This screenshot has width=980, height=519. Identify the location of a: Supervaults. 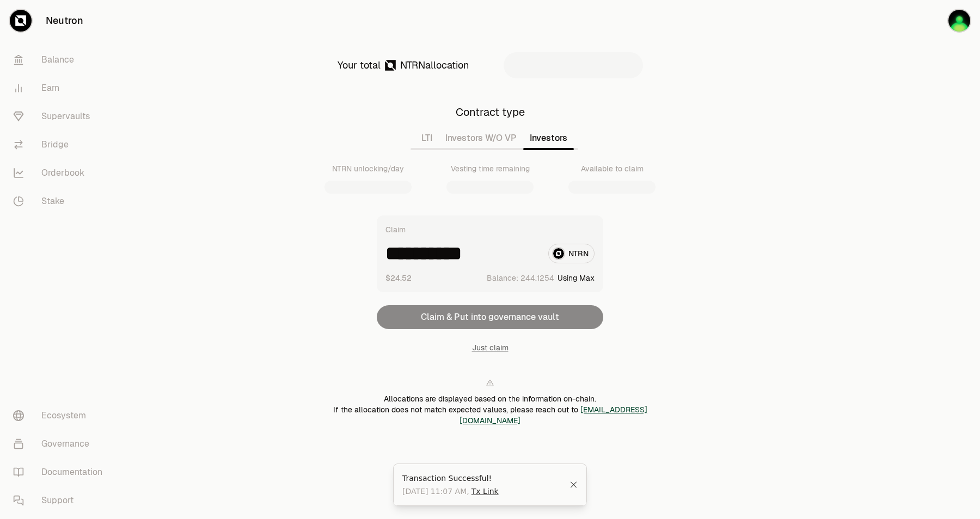
(61, 117).